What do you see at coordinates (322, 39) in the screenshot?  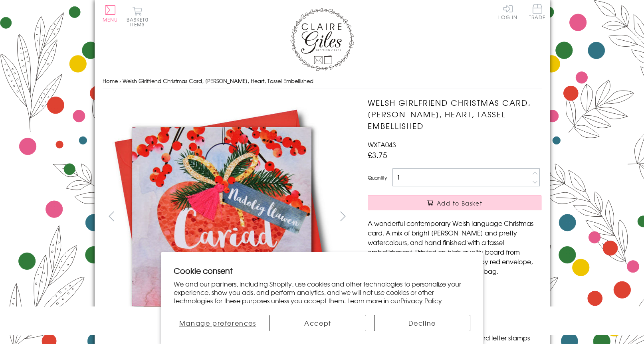 I see `img: Claire Giles Greetings Cards` at bounding box center [322, 39].